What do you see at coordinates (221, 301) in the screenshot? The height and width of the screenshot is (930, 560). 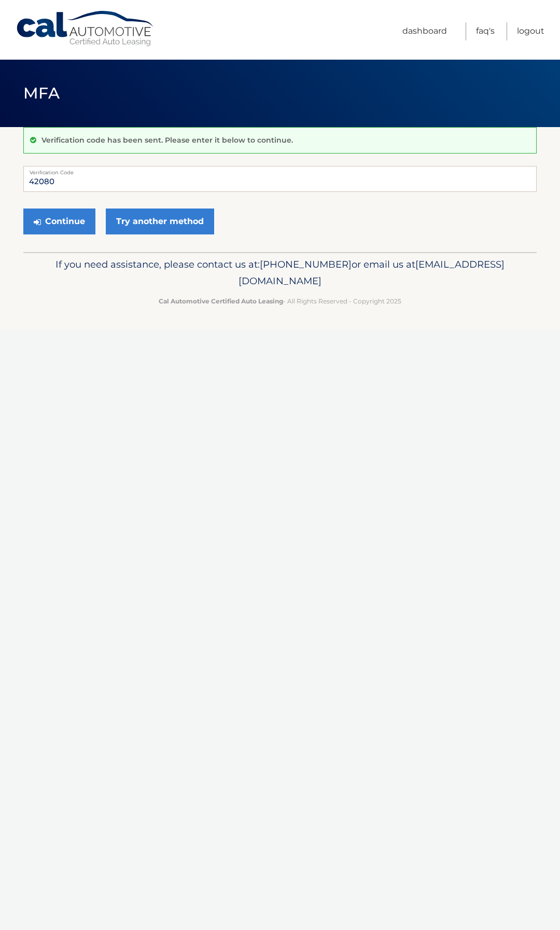 I see `strong: Cal Automotive Certified Auto Leasing` at bounding box center [221, 301].